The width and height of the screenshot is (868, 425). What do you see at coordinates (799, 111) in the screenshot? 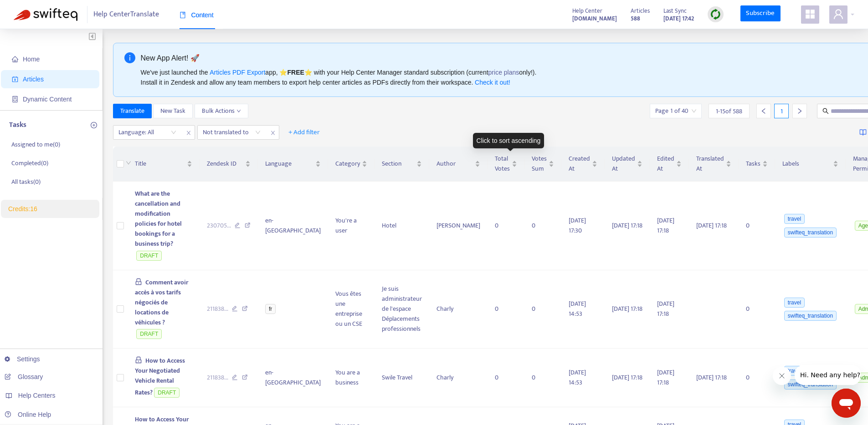
I see `span: right` at bounding box center [799, 111].